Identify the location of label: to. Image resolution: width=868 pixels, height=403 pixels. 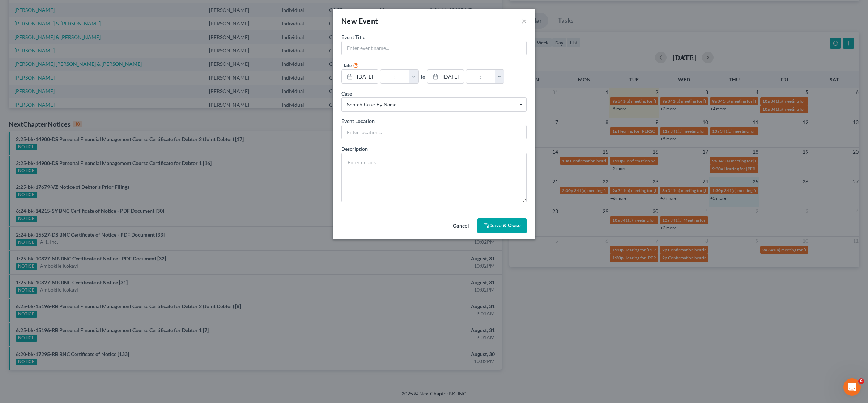
(423, 76).